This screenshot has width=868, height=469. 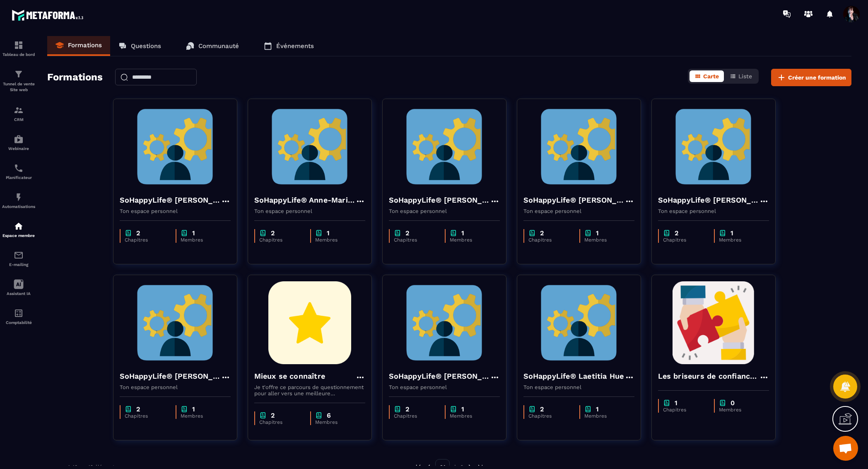 I want to click on a: schedulerschedulerPlanificateur, so click(x=19, y=172).